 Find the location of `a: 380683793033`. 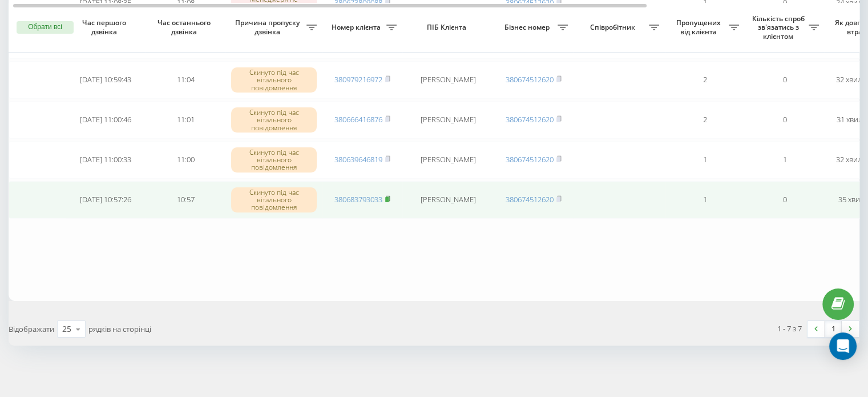

a: 380683793033 is located at coordinates (358, 199).